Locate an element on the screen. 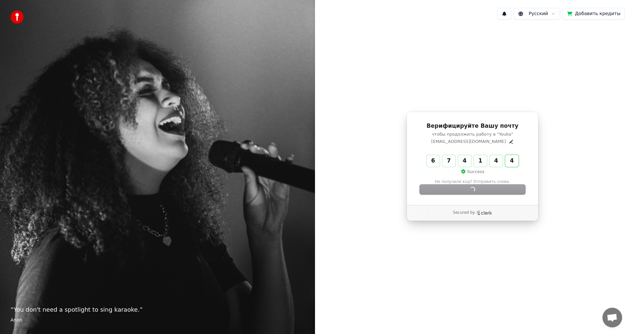  div: Открытый чат is located at coordinates (613, 317).